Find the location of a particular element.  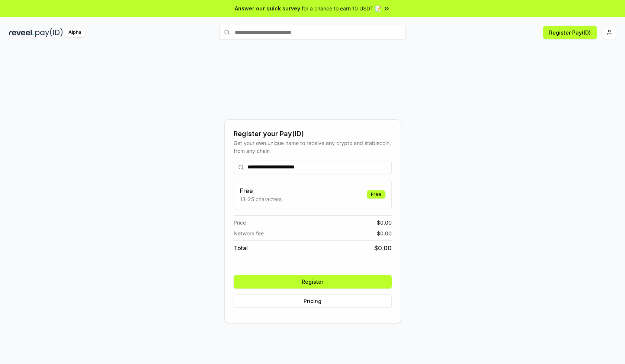

p: 13-25 characters is located at coordinates (261, 199).